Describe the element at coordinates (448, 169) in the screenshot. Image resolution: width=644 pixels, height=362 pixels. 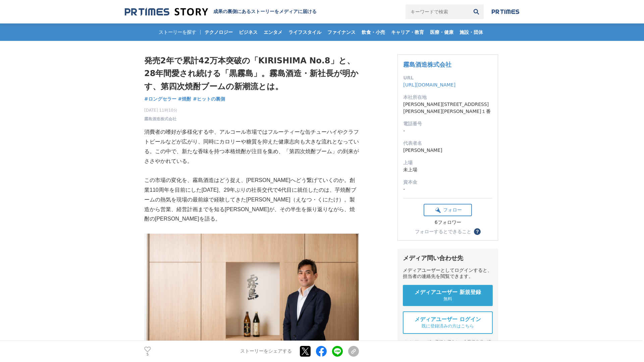
I see `dd: 未上場` at that location.